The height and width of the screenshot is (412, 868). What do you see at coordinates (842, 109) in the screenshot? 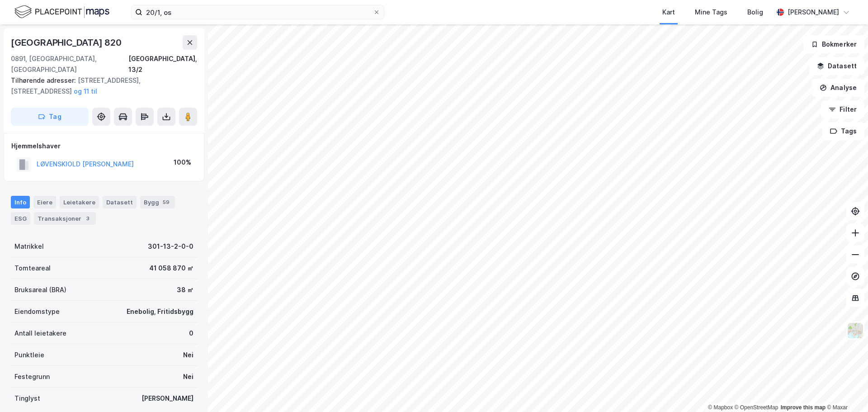
I see `button: Filter` at bounding box center [842, 109].